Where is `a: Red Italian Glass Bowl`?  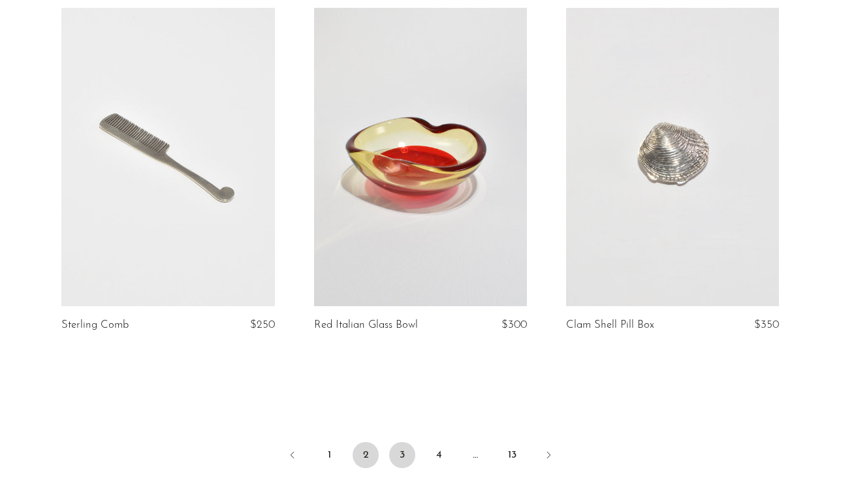 a: Red Italian Glass Bowl is located at coordinates (366, 325).